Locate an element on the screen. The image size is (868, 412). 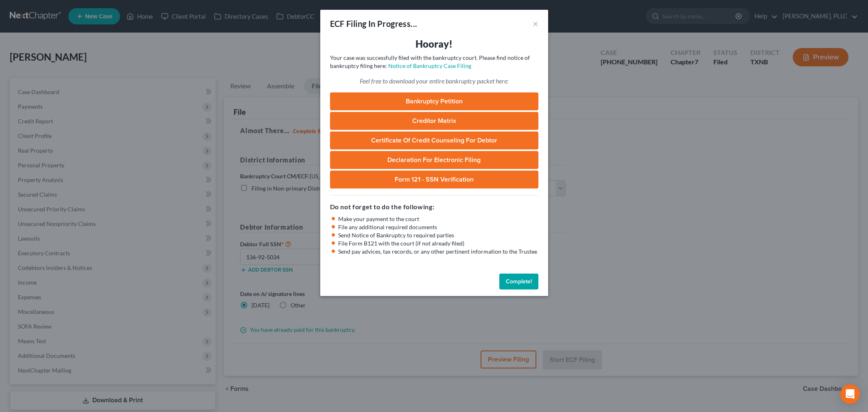
p: Feel free to download your entire bankruptcy packet here: is located at coordinates (434, 81).